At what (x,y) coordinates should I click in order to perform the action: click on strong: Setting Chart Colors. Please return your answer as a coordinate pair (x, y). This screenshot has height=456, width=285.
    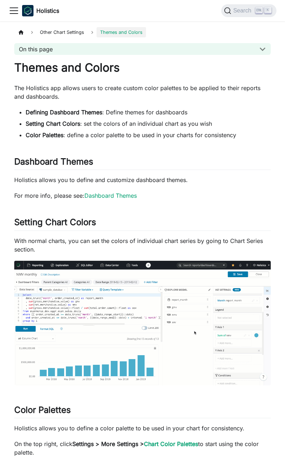
    Looking at the image, I should click on (53, 124).